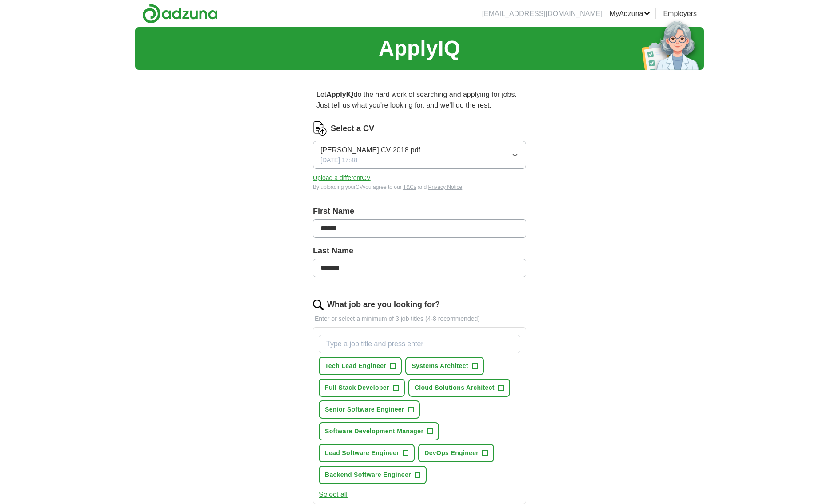 The height and width of the screenshot is (504, 839). Describe the element at coordinates (445, 366) in the screenshot. I see `button: Systems Architect` at that location.